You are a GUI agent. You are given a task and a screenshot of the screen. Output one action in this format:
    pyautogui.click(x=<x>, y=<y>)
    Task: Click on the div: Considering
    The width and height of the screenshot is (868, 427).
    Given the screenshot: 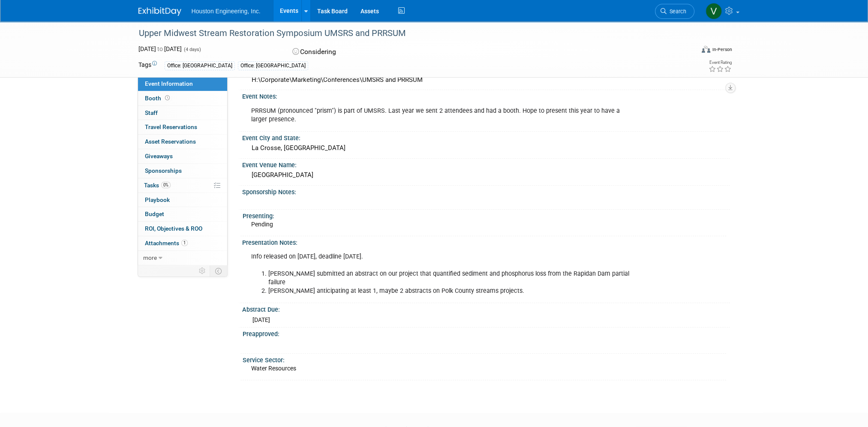 What is the action you would take?
    pyautogui.click(x=385, y=52)
    